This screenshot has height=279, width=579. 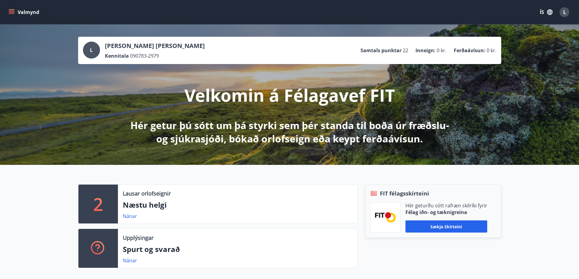 I want to click on button: menu, so click(x=24, y=12).